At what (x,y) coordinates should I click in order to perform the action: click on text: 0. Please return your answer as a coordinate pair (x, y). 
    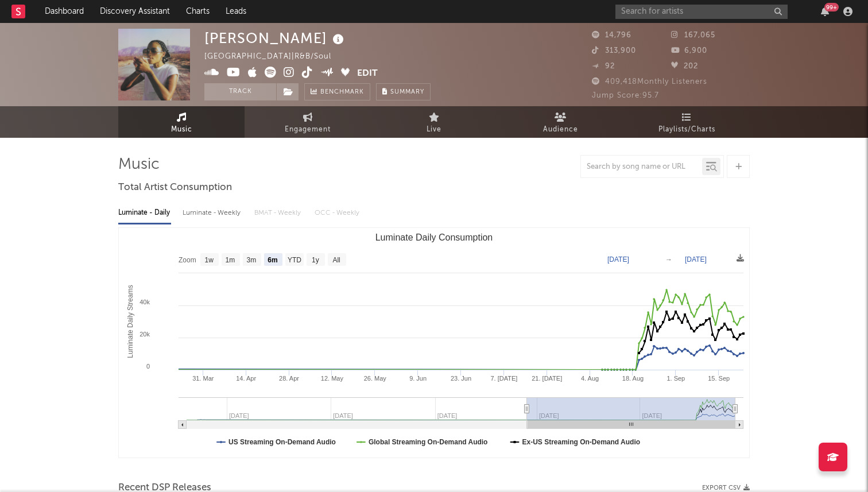
    Looking at the image, I should click on (148, 366).